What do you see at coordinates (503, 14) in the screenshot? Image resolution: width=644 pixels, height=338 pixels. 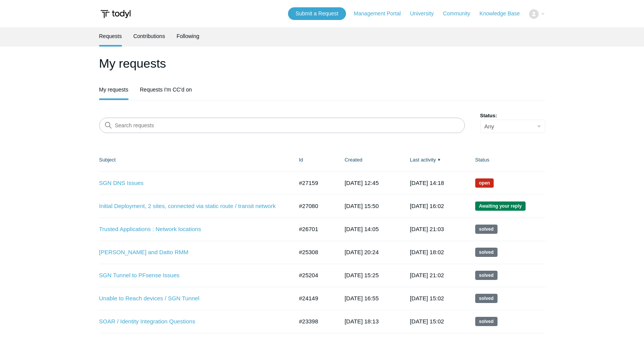 I see `a: Knowledge Base` at bounding box center [503, 14].